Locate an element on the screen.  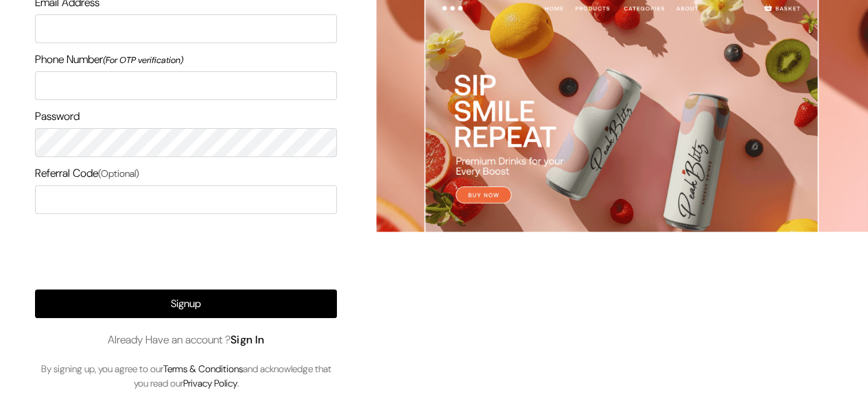
label: Phone Number is located at coordinates (109, 60).